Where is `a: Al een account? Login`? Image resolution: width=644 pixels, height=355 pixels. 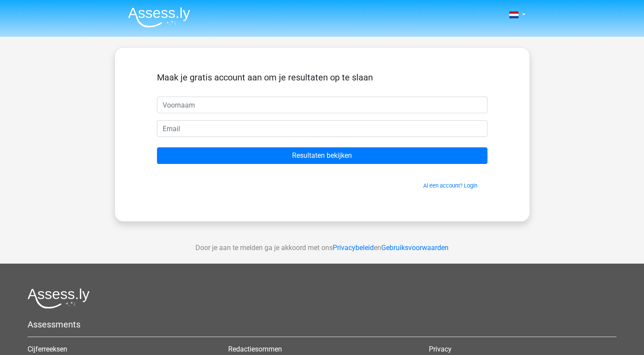
a: Al een account? Login is located at coordinates (450, 185).